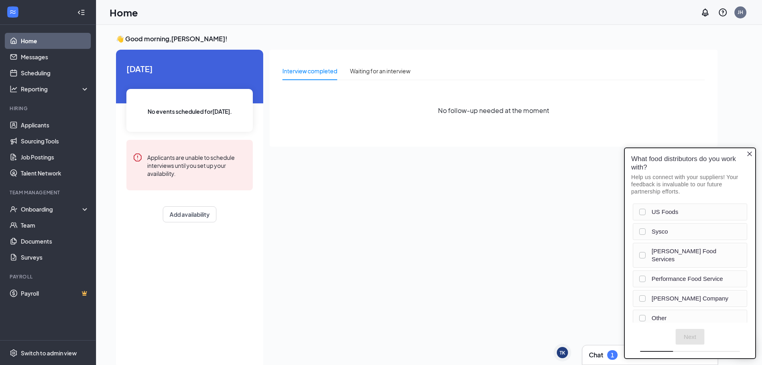 This screenshot has width=762, height=365. Describe the element at coordinates (14, 353) in the screenshot. I see `svg: Settings` at that location.